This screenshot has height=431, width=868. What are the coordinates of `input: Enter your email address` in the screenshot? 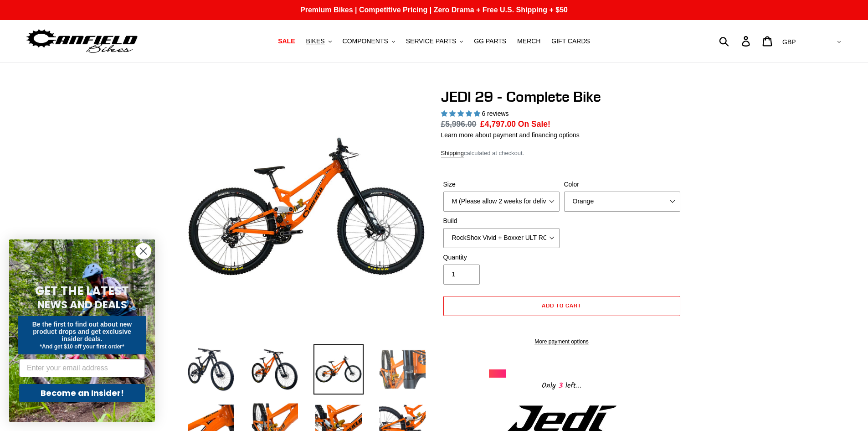 It's located at (82, 367).